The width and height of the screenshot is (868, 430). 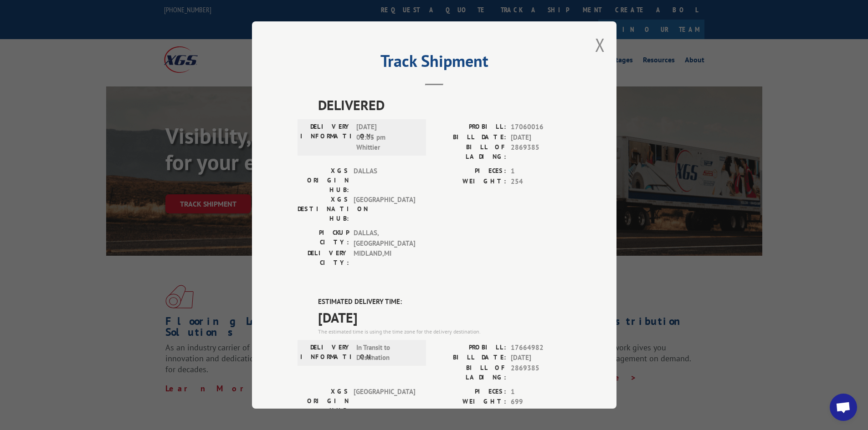 I want to click on span: 699, so click(x=541, y=402).